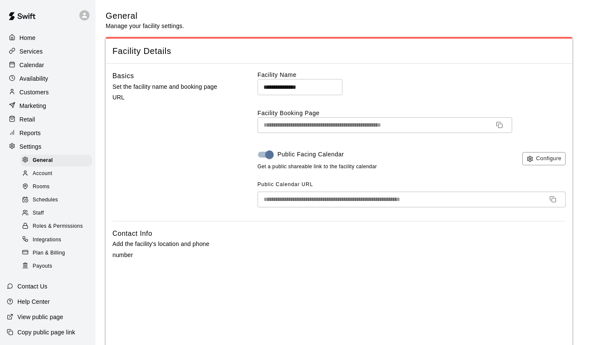  What do you see at coordinates (58, 173) in the screenshot?
I see `a: Account` at bounding box center [58, 173].